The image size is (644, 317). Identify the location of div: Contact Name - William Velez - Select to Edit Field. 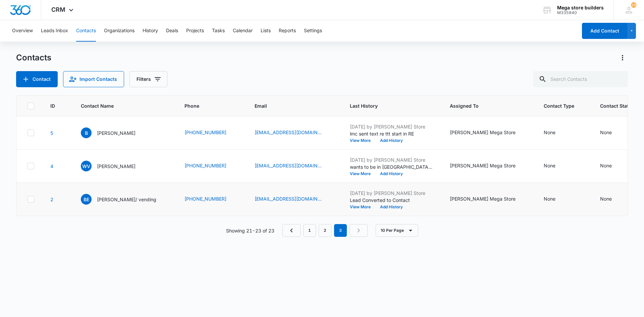
(114, 166).